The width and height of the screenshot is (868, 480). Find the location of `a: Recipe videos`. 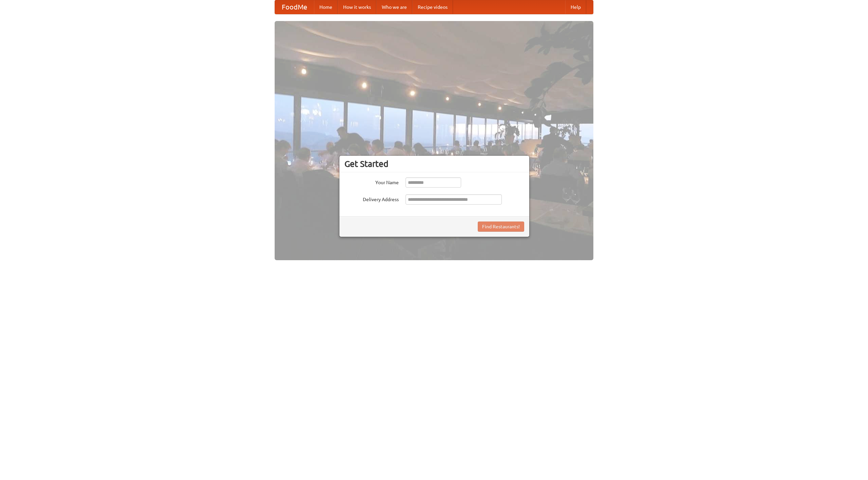

a: Recipe videos is located at coordinates (433, 7).